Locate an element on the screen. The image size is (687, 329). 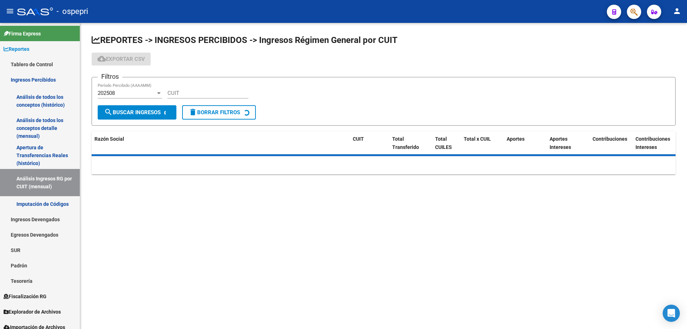
mat-icon: delete is located at coordinates (193, 112).